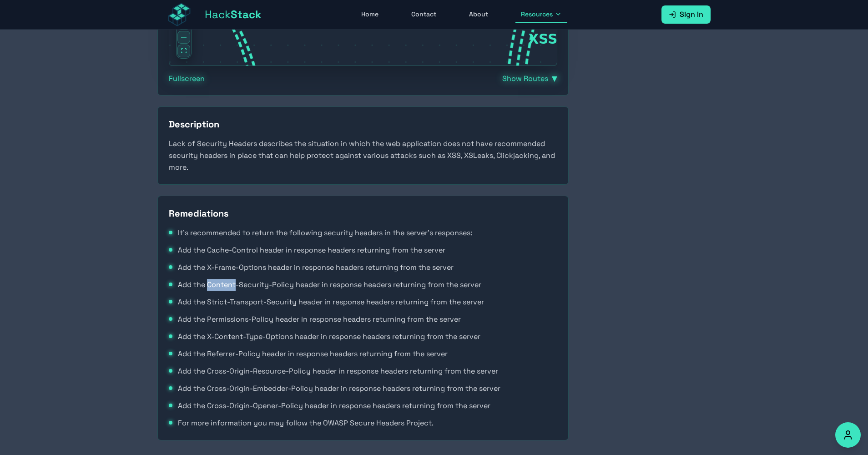 Image resolution: width=868 pixels, height=455 pixels. I want to click on button: Resources, so click(542, 15).